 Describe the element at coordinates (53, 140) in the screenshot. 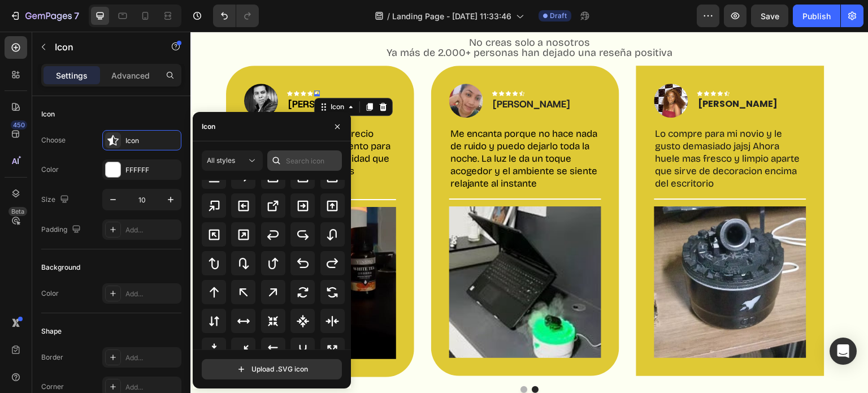

I see `div: Choose` at that location.